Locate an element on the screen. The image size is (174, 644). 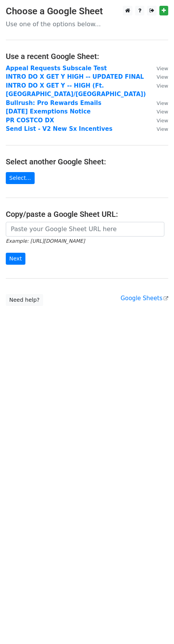
h4: Use a recent Google Sheet: is located at coordinates (87, 57).